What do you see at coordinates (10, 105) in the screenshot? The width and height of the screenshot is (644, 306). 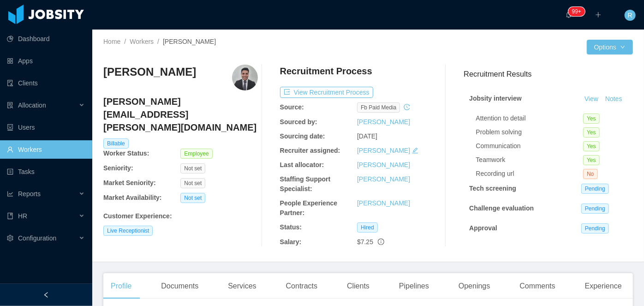 I see `i: icon: solution` at bounding box center [10, 105].